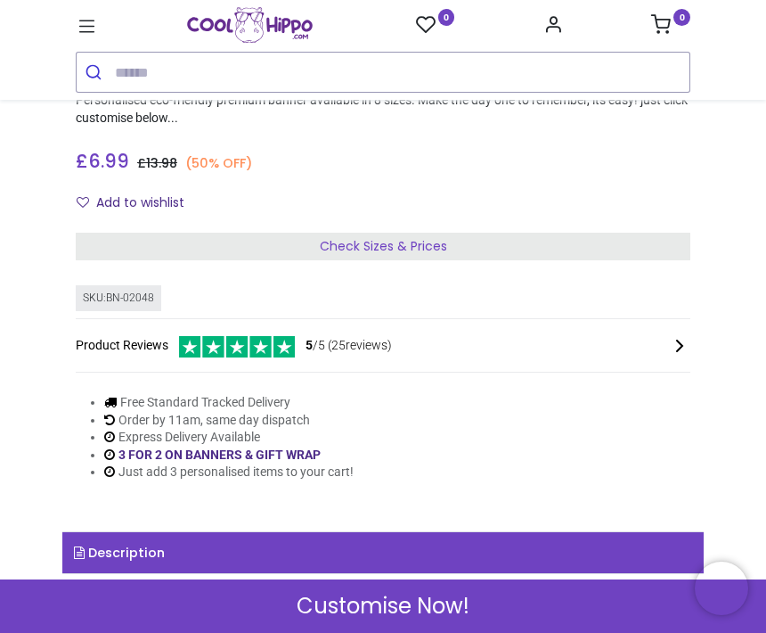  What do you see at coordinates (229, 438) in the screenshot?
I see `li: Express Delivery Available` at bounding box center [229, 438].